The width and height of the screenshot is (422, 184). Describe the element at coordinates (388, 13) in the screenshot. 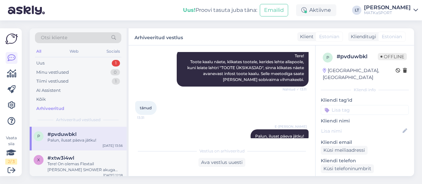

I see `div: MATKaSPORT` at that location.